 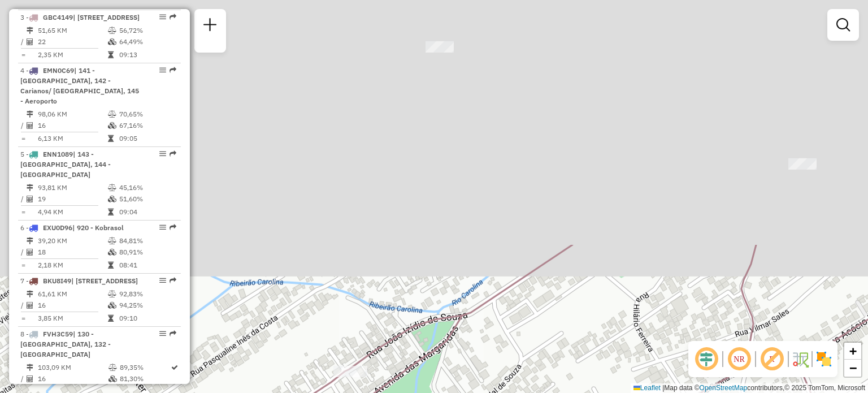 What do you see at coordinates (147, 125) in the screenshot?
I see `td: 67,16%` at bounding box center [147, 125].